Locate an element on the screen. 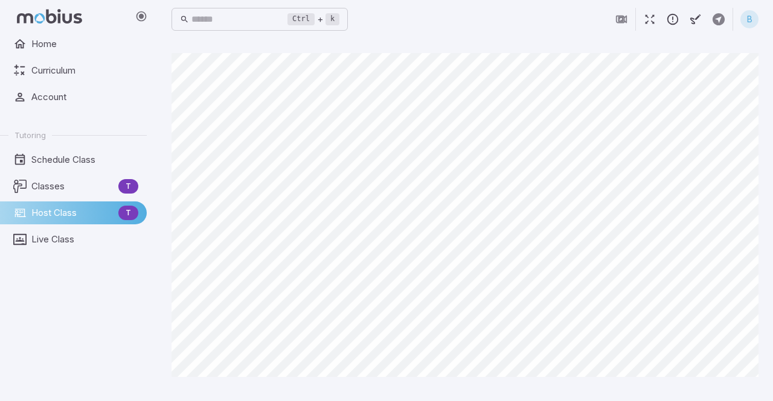 This screenshot has height=401, width=773. div: B is located at coordinates (749, 19).